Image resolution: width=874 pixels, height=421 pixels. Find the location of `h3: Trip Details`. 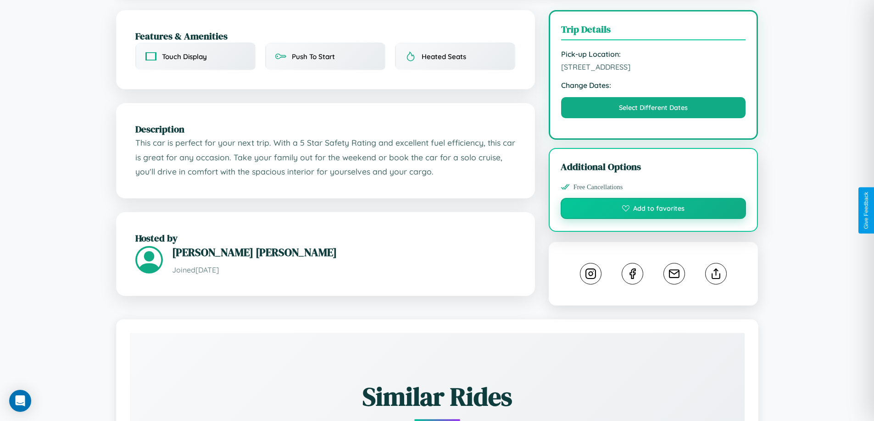

h3: Trip Details is located at coordinates (653, 31).